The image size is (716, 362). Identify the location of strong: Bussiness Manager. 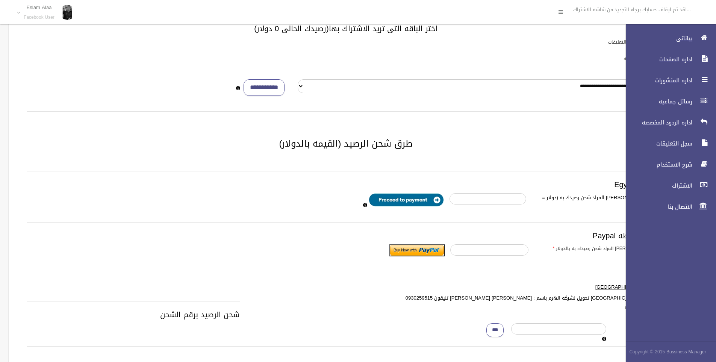
(686, 352).